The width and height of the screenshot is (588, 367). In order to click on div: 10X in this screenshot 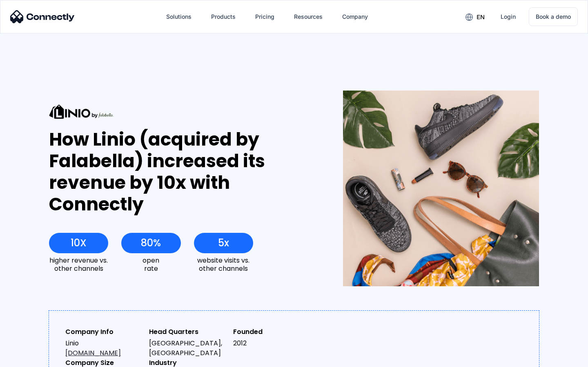, I will do `click(79, 243)`.